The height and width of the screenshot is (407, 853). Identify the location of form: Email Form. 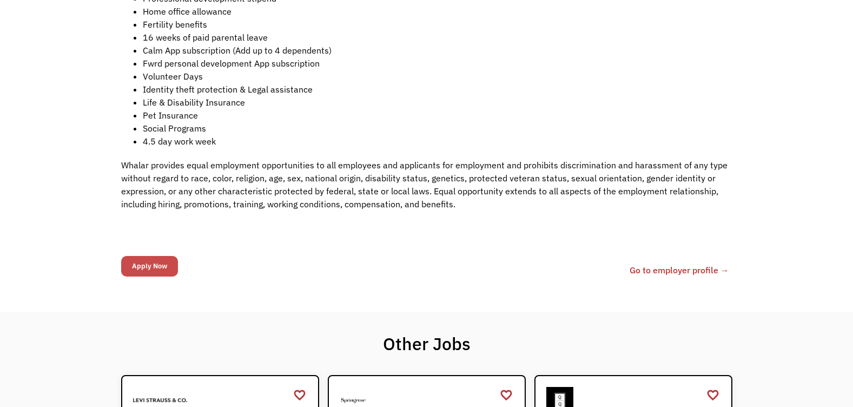
(149, 266).